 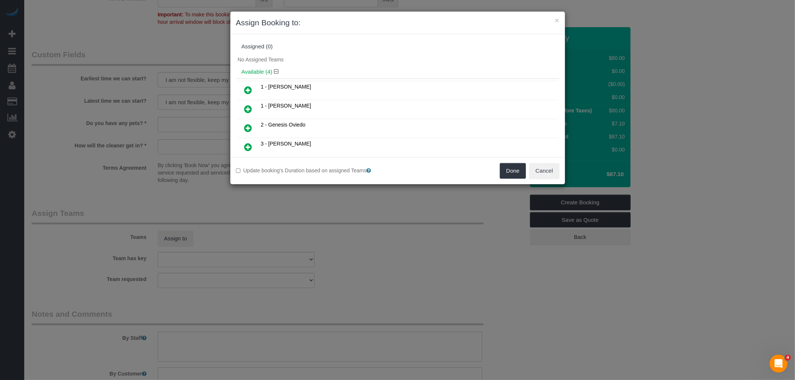 What do you see at coordinates (260, 60) in the screenshot?
I see `span: No Assigned Teams` at bounding box center [260, 60].